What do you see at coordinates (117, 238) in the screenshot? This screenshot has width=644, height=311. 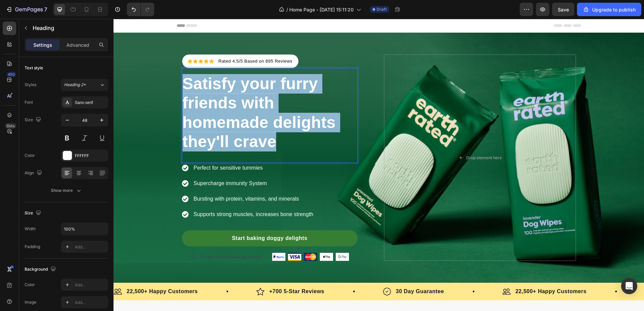 I see `p: 30-day money back guarantee` at bounding box center [117, 238].